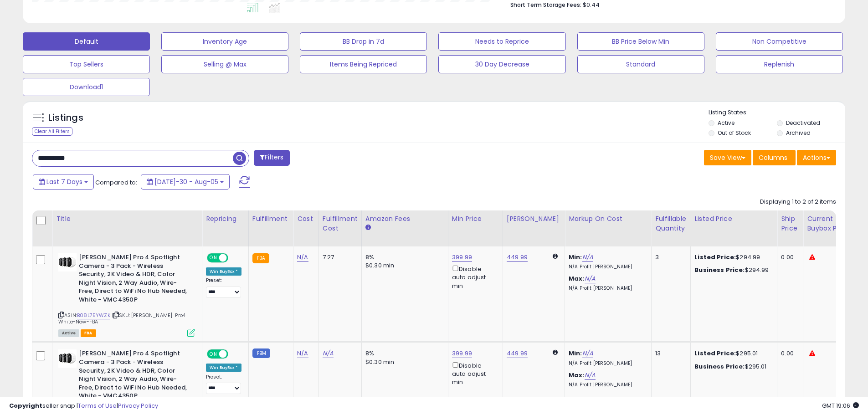 The width and height of the screenshot is (868, 415). Describe the element at coordinates (225, 218) in the screenshot. I see `div: Repricing` at that location.